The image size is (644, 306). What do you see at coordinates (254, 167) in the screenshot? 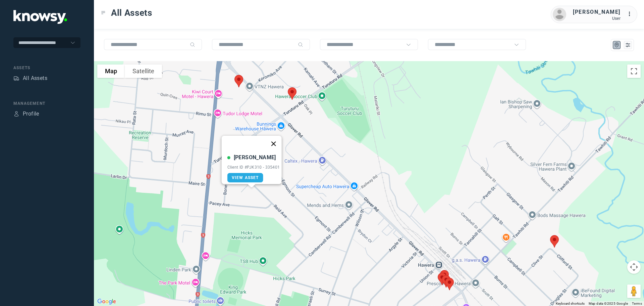
I see `div: Client ID #PJK310 - 335401` at bounding box center [254, 167].